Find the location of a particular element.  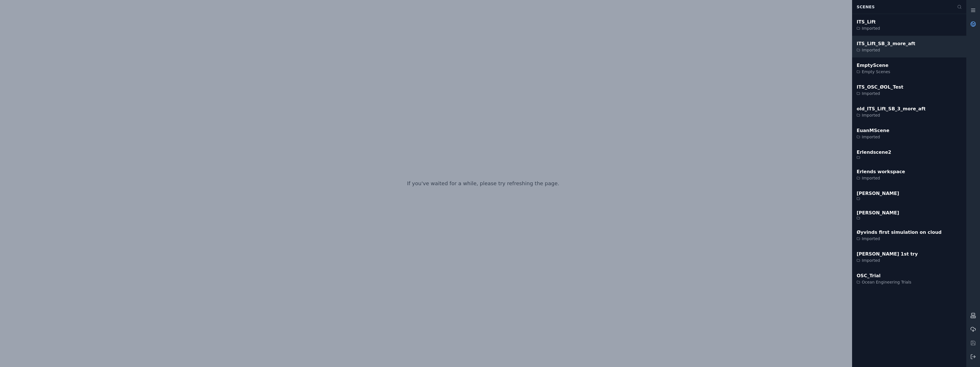

div: Øyvinds first simulation on cloud is located at coordinates (899, 232).